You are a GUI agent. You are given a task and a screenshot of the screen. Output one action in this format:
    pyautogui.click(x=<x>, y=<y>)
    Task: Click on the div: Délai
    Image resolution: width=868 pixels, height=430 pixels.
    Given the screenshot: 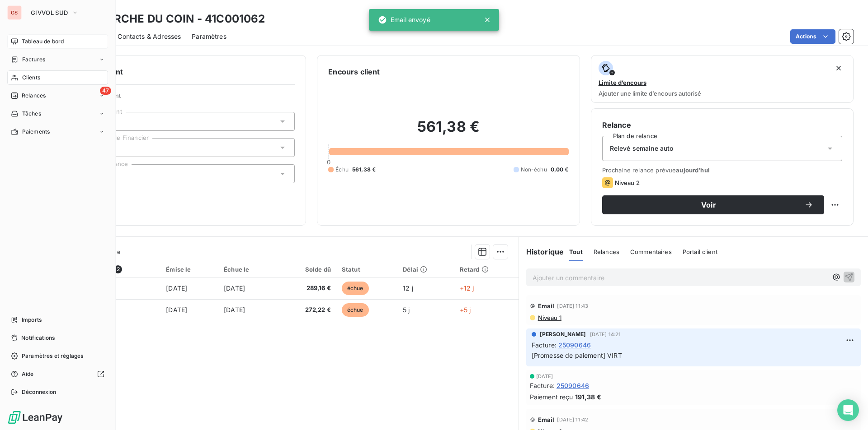 What is the action you would take?
    pyautogui.click(x=426, y=269)
    